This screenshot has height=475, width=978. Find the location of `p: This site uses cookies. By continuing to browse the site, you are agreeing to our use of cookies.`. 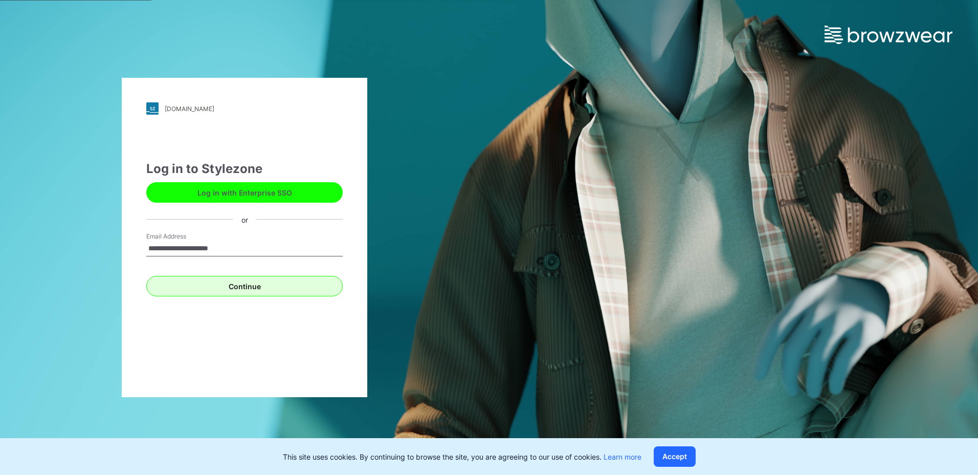

p: This site uses cookies. By continuing to browse the site, you are agreeing to our use of cookies. is located at coordinates (462, 456).